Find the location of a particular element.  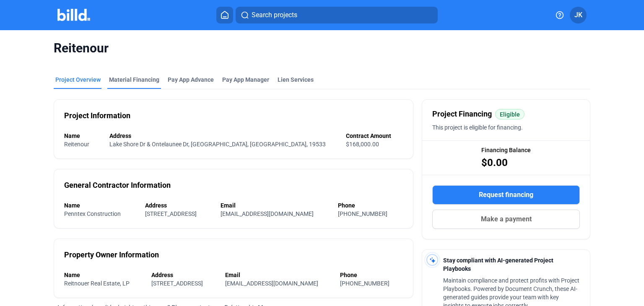

button: Make a payment is located at coordinates (506, 220).